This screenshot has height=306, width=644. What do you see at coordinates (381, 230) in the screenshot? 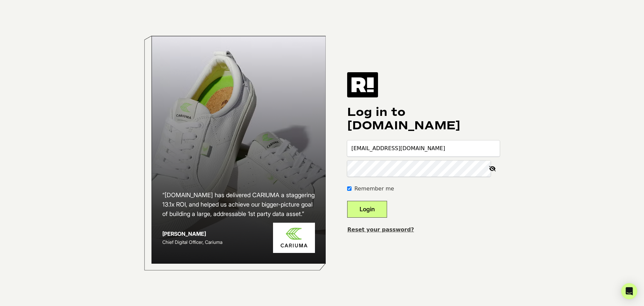
I see `a: Reset your password?` at bounding box center [381, 230].